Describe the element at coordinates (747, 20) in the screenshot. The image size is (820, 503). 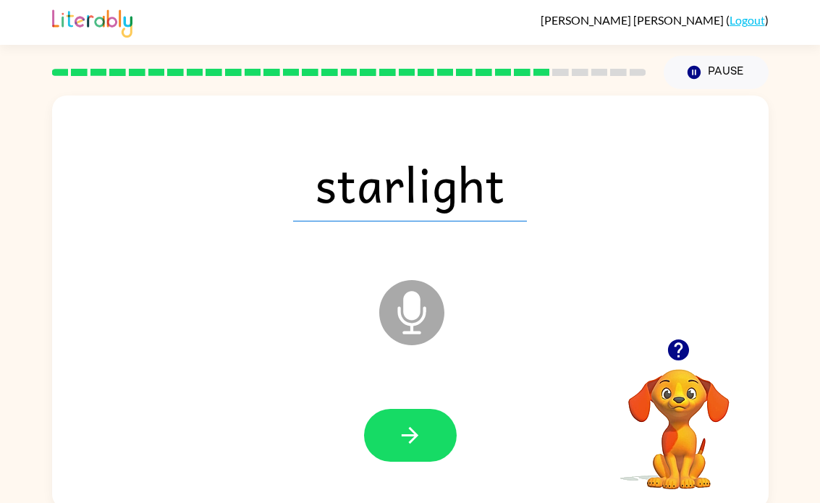
I see `a: Logout` at that location.